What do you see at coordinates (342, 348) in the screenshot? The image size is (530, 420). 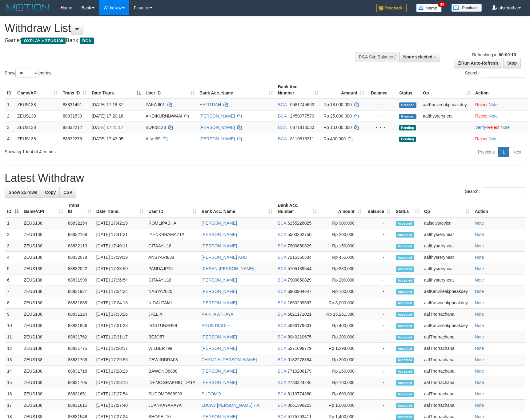 I see `td: Rp 1,298,000` at bounding box center [342, 348].